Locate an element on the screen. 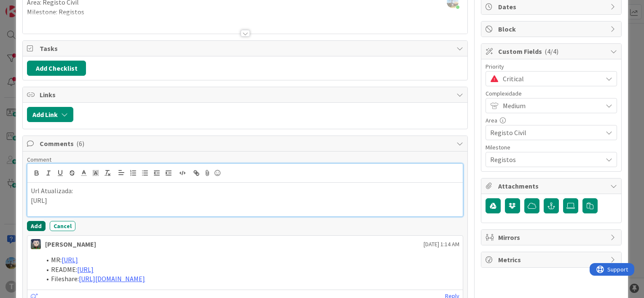 The height and width of the screenshot is (298, 644). span: Custom Fields is located at coordinates (552, 51).